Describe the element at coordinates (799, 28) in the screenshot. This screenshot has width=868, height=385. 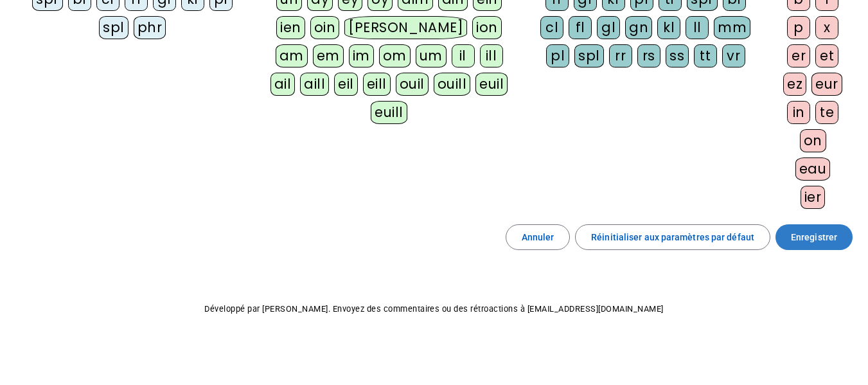
I see `div: p` at that location.